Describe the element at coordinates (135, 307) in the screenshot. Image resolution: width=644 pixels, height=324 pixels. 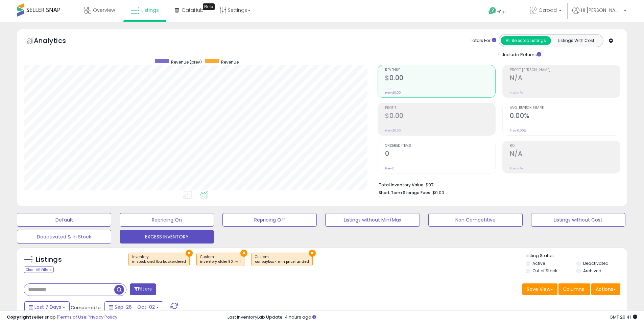
I see `span: Sep-26 - Oct-02` at that location.